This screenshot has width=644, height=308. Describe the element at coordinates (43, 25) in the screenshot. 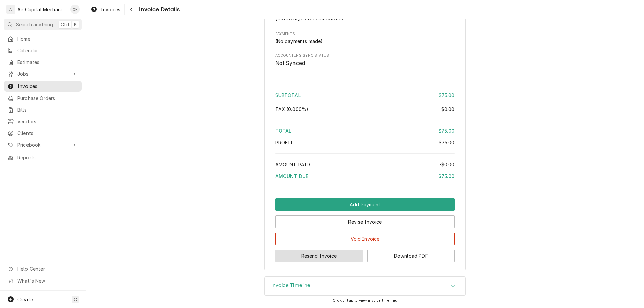

I see `button: Search anythingCtrlK` at that location.